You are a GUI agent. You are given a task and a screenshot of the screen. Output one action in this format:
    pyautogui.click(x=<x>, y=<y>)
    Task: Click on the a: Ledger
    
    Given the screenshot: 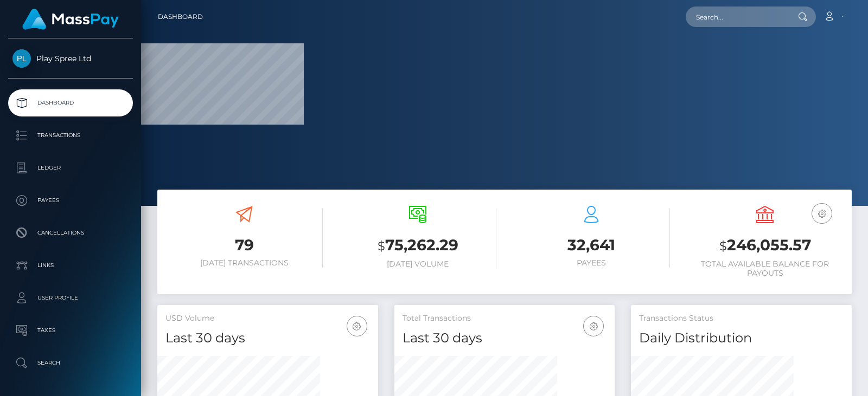 What is the action you would take?
    pyautogui.click(x=70, y=168)
    